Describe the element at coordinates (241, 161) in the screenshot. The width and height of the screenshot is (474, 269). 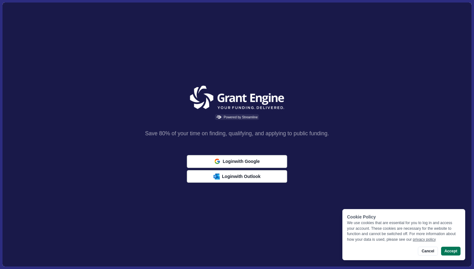
I see `span: Login with Google` at that location.